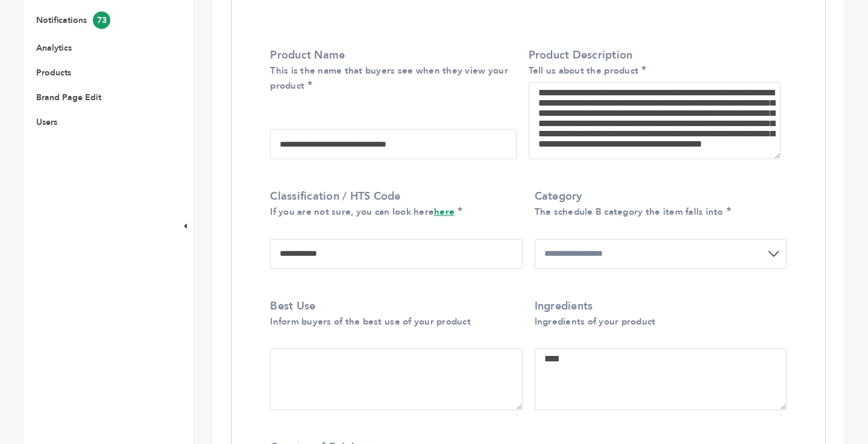  I want to click on small: The schedule B category the item falls into, so click(629, 212).